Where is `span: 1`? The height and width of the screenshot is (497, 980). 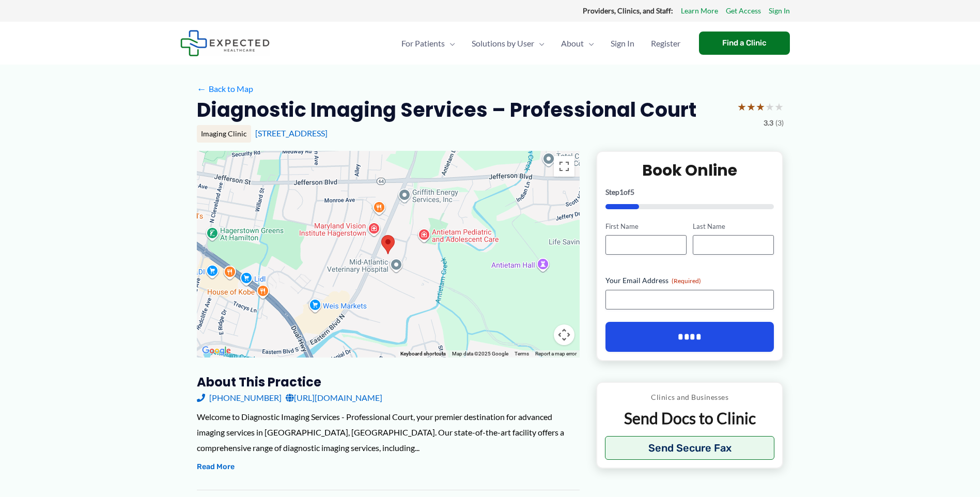
span: 1 is located at coordinates (621, 191).